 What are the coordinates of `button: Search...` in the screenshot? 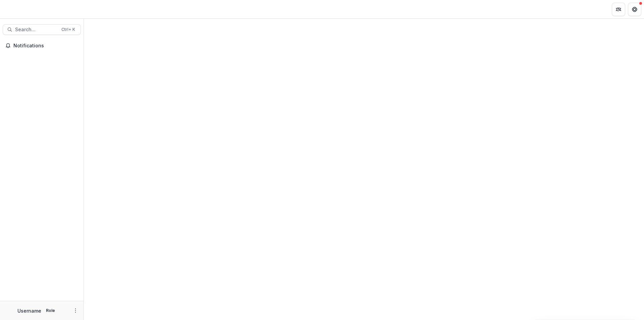 It's located at (42, 29).